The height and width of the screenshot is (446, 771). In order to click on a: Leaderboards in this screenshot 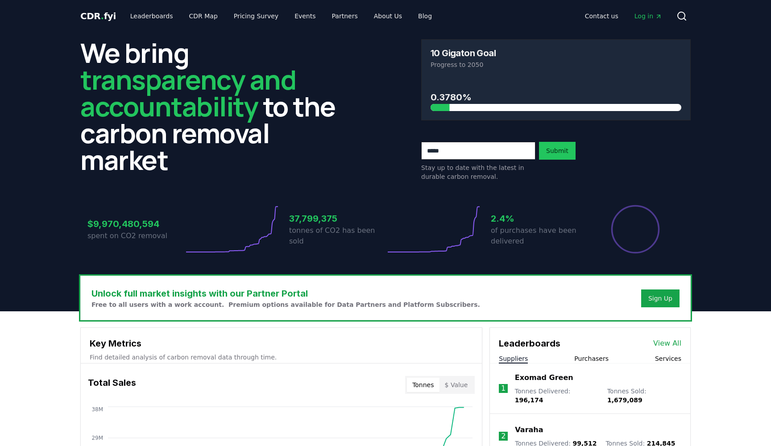, I will do `click(152, 16)`.